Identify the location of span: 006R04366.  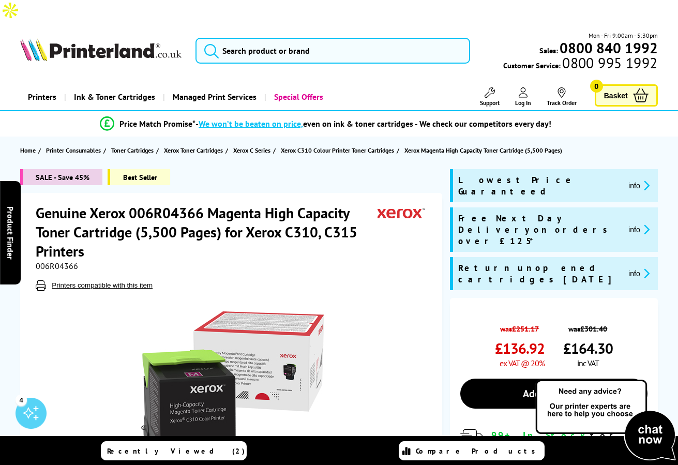
(57, 266).